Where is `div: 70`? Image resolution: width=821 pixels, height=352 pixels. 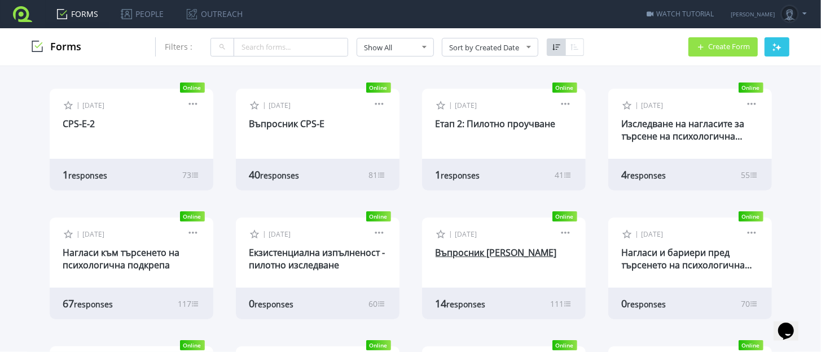 div: 70 is located at coordinates (750, 303).